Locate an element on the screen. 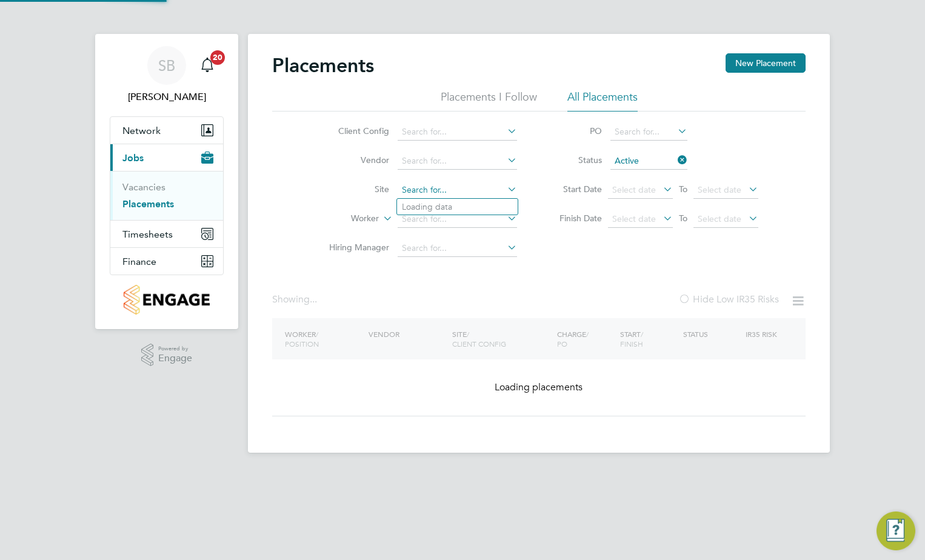 The width and height of the screenshot is (925, 560). button: Finance is located at coordinates (167, 261).